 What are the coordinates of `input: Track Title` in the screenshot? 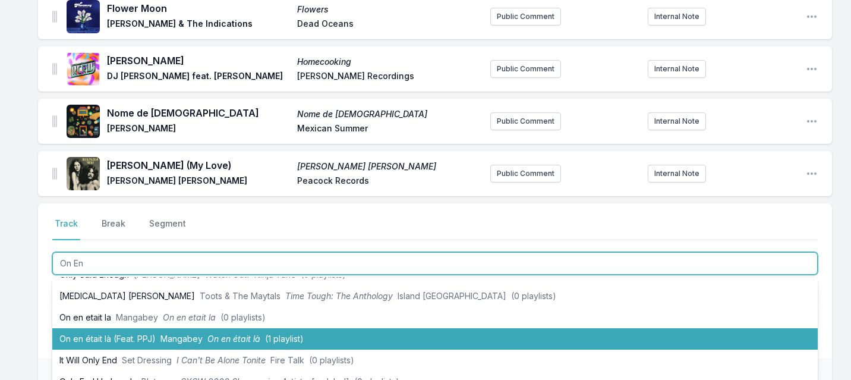 It's located at (435, 263).